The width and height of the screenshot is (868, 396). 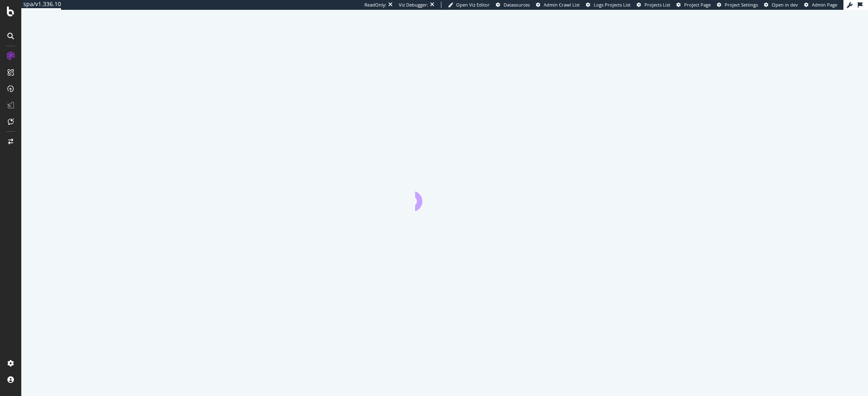 What do you see at coordinates (741, 5) in the screenshot?
I see `span: Project Settings` at bounding box center [741, 5].